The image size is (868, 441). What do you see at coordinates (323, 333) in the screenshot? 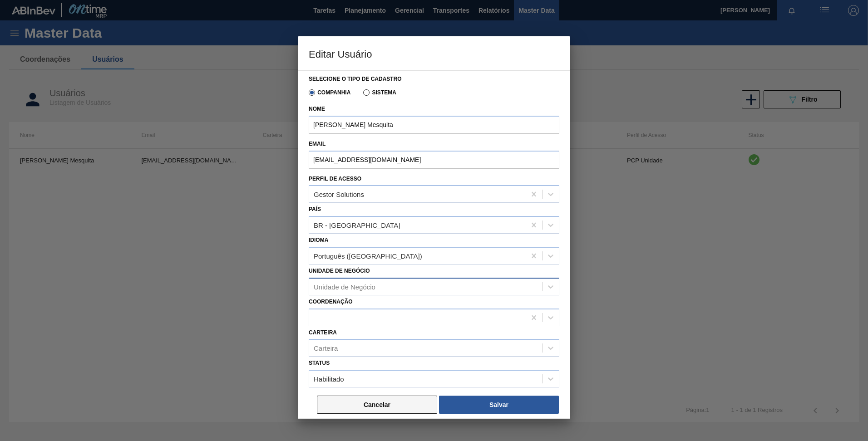
I see `label: Carteira` at bounding box center [323, 333].